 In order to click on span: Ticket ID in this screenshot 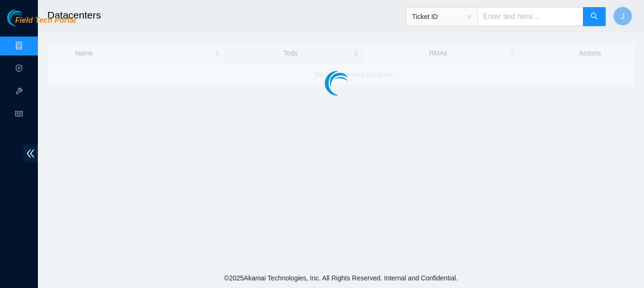, I will do `click(442, 16)`.